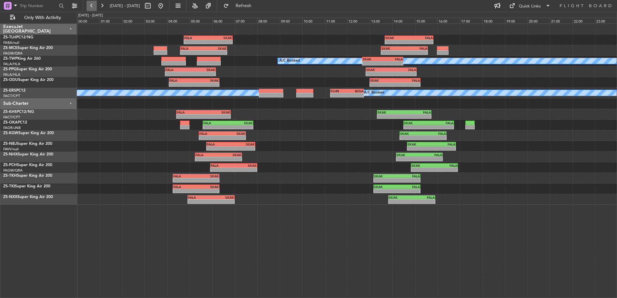  Describe the element at coordinates (27, 187) in the screenshot. I see `a: ZS-TKISuper King Air 200` at that location.